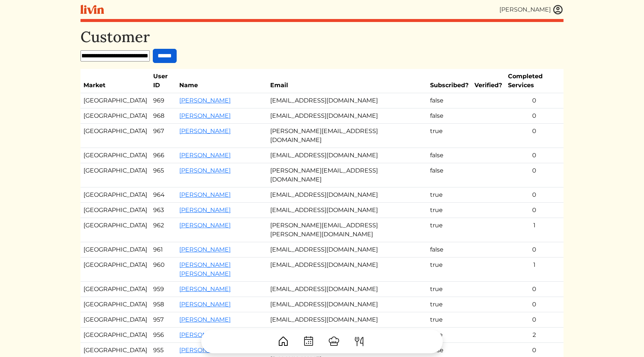 Image resolution: width=644 pixels, height=357 pixels. Describe the element at coordinates (347, 81) in the screenshot. I see `th: Email` at that location.